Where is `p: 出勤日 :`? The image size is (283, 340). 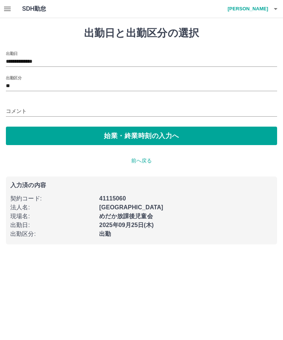 p: 出勤日 : is located at coordinates (52, 225).